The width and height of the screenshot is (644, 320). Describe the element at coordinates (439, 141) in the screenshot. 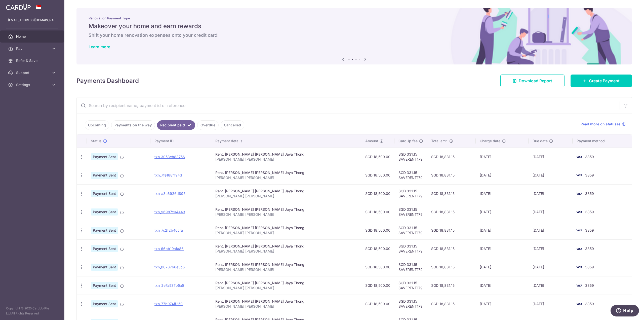

I see `span: Total amt.` at that location.